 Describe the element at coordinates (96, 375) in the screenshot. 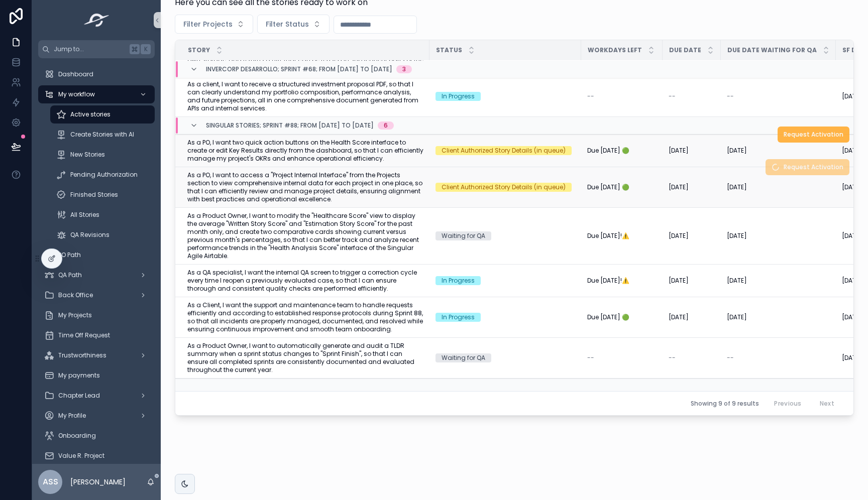

I see `a: My payments` at that location.